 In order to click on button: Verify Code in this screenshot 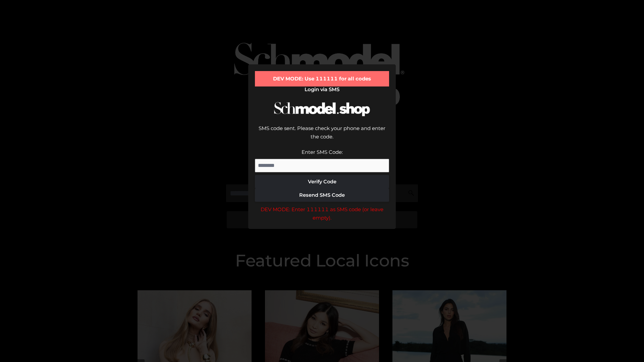, I will do `click(322, 181)`.